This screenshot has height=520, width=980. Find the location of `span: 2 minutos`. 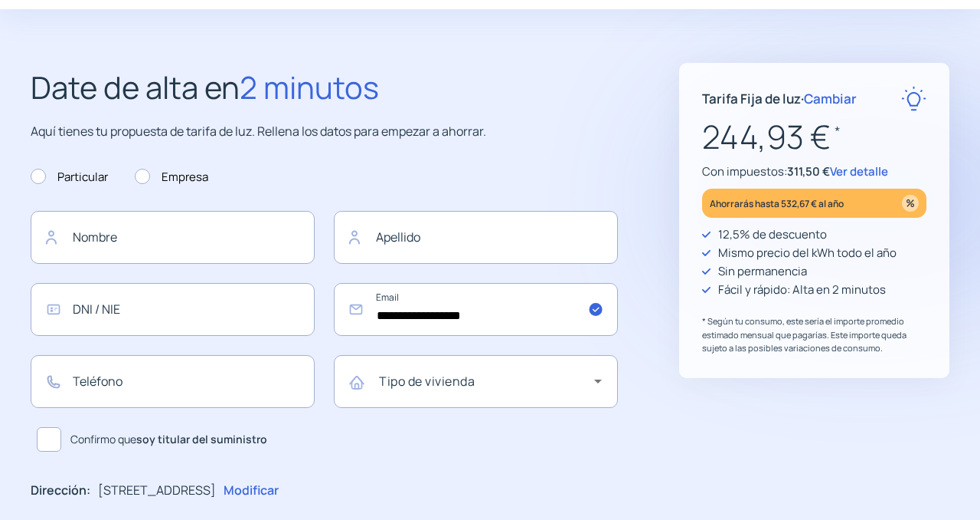

span: 2 minutos is located at coordinates (309, 87).